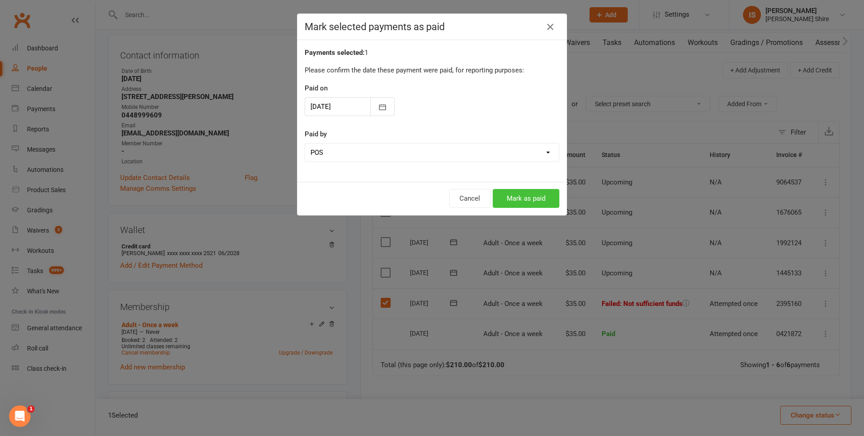 The height and width of the screenshot is (436, 864). Describe the element at coordinates (432, 70) in the screenshot. I see `p: Please confirm the date these payment were paid, for reporting purposes:` at that location.